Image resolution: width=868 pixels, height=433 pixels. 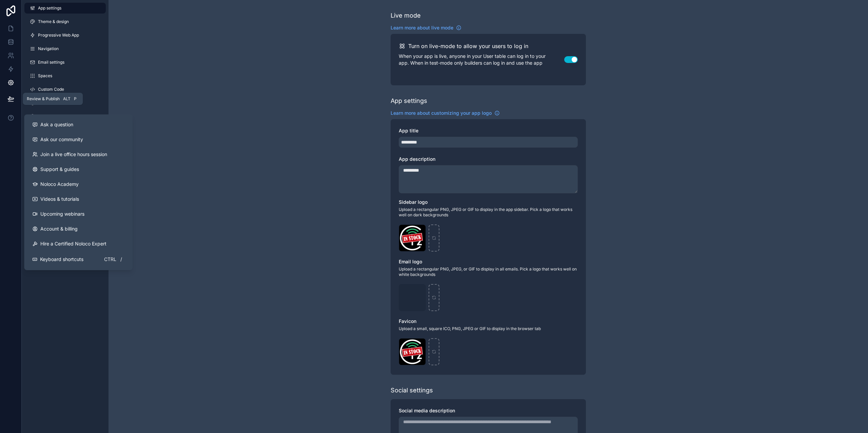 What do you see at coordinates (67, 99) in the screenshot?
I see `span: Alt` at bounding box center [67, 99].